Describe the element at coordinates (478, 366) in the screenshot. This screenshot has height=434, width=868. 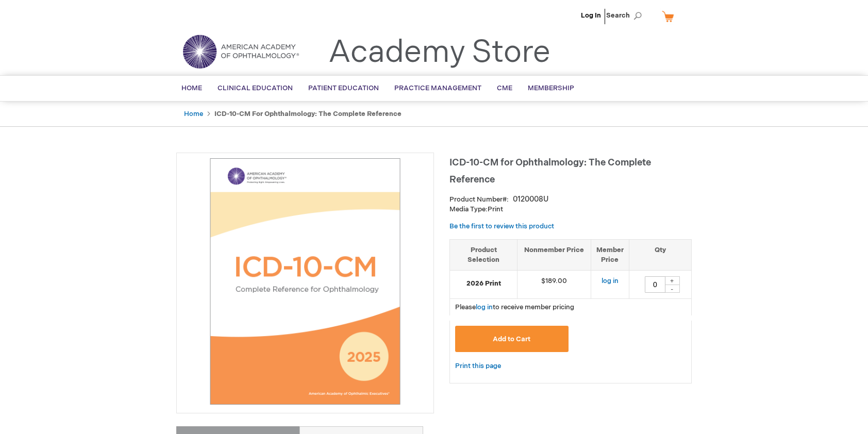
I see `a: Print this page` at that location.